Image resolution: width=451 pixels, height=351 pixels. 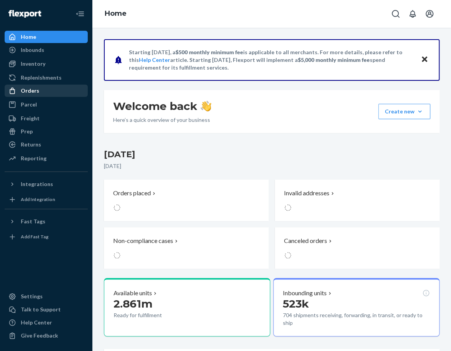 What do you see at coordinates (396, 14) in the screenshot?
I see `button: Open Search Box` at bounding box center [396, 14].